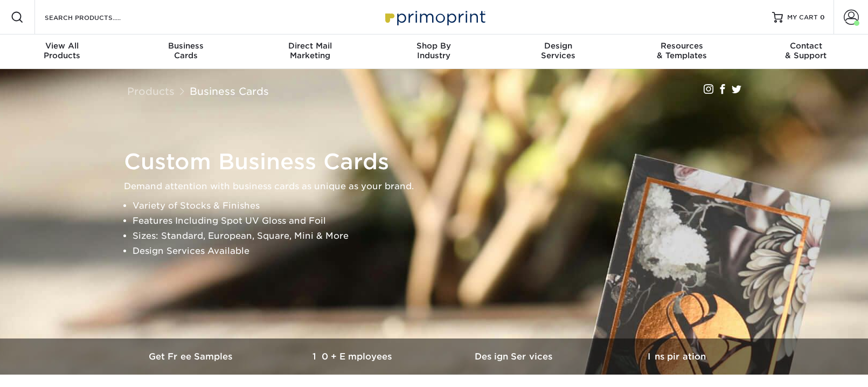 This screenshot has width=868, height=387. What do you see at coordinates (677, 356) in the screenshot?
I see `a: Inspiration` at bounding box center [677, 356].